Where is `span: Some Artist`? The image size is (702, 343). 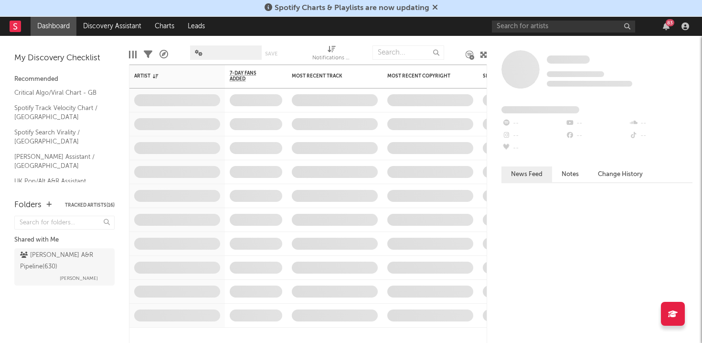
span: Some Artist is located at coordinates (569, 59).